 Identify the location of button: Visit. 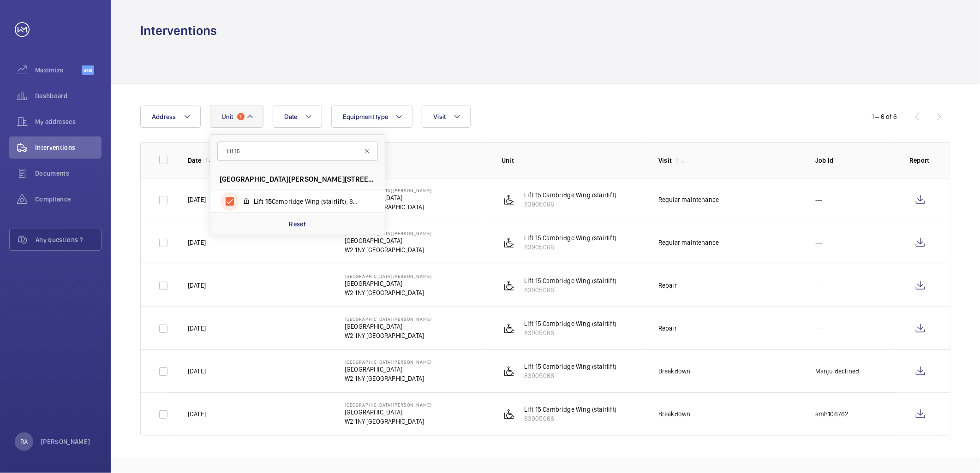
(446, 117).